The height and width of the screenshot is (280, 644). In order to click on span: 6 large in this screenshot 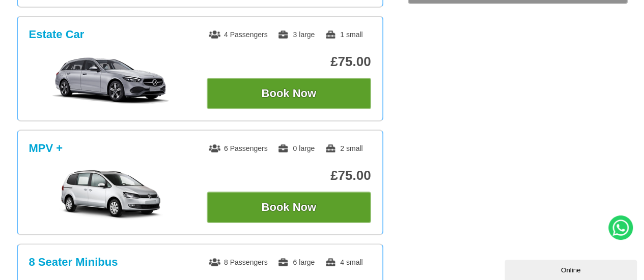, I will do `click(296, 262)`.